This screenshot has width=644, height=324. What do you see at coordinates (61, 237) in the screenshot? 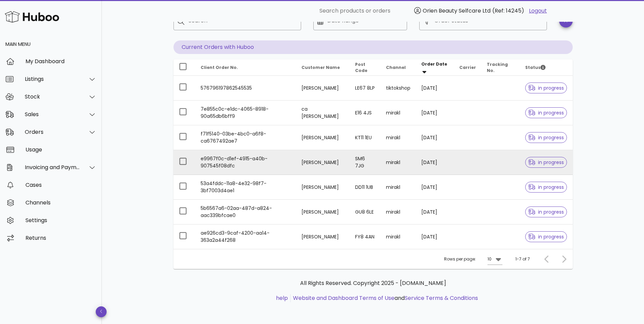
I see `div: Returns` at bounding box center [61, 237].